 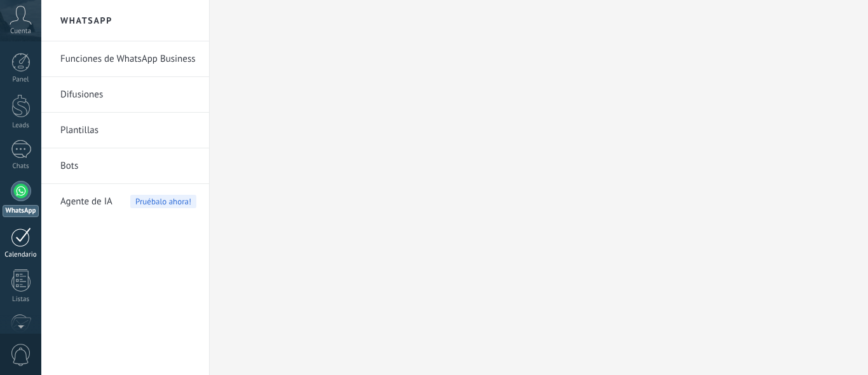 What do you see at coordinates (126, 59) in the screenshot?
I see `li: Funciones de WhatsApp Business` at bounding box center [126, 59].